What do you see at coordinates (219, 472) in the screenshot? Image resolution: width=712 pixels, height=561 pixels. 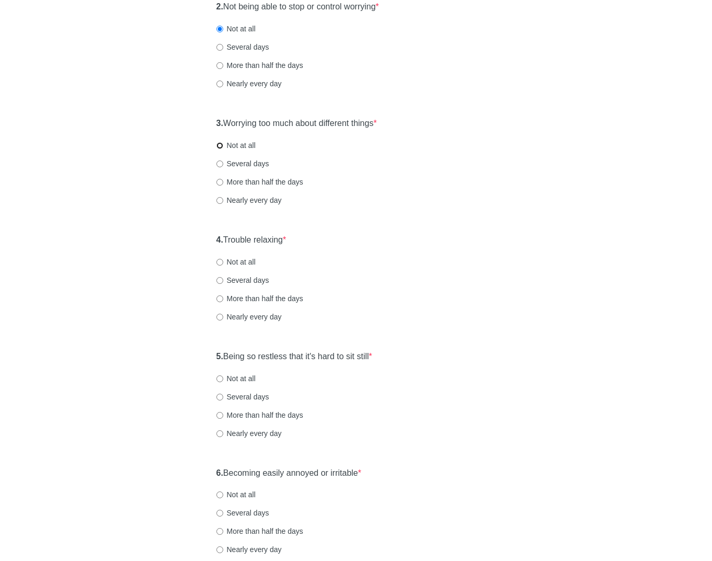 I see `strong: 6.` at bounding box center [219, 472].